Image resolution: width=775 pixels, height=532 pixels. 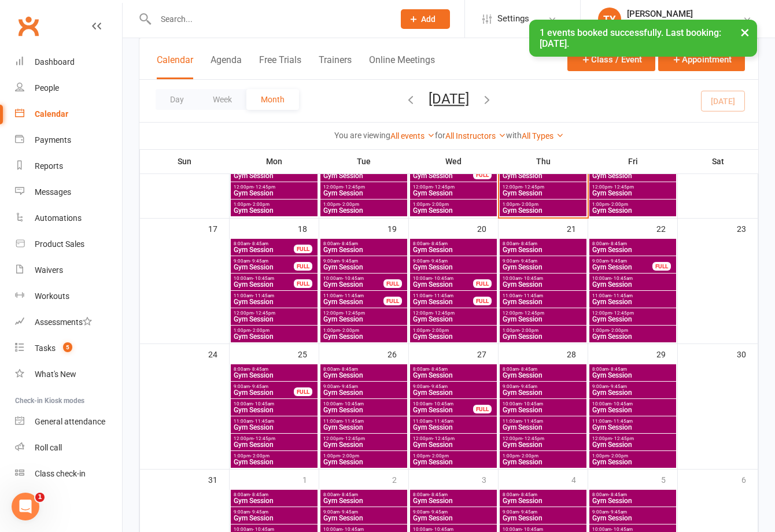 I want to click on button: Day, so click(x=177, y=100).